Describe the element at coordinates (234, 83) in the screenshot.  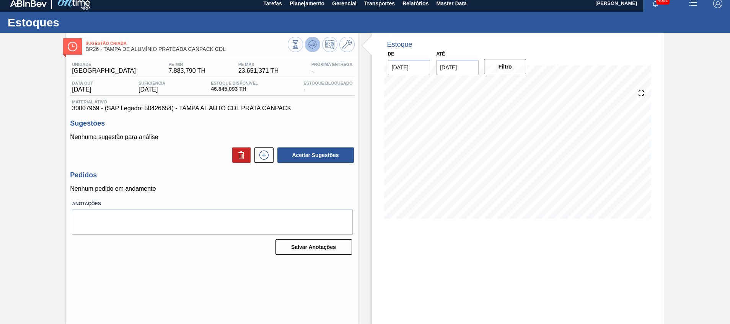
I see `span: Estoque Disponível` at that location.